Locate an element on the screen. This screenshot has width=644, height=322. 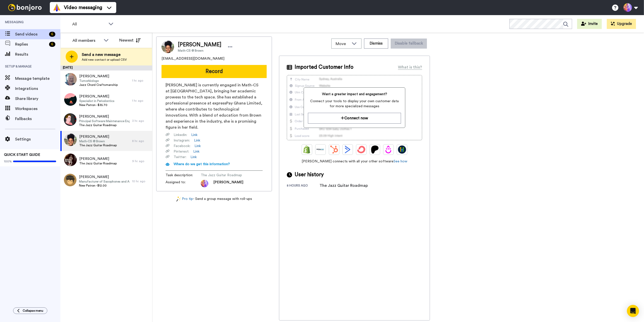
span: Tumorbiologe is located at coordinates (98, 81).